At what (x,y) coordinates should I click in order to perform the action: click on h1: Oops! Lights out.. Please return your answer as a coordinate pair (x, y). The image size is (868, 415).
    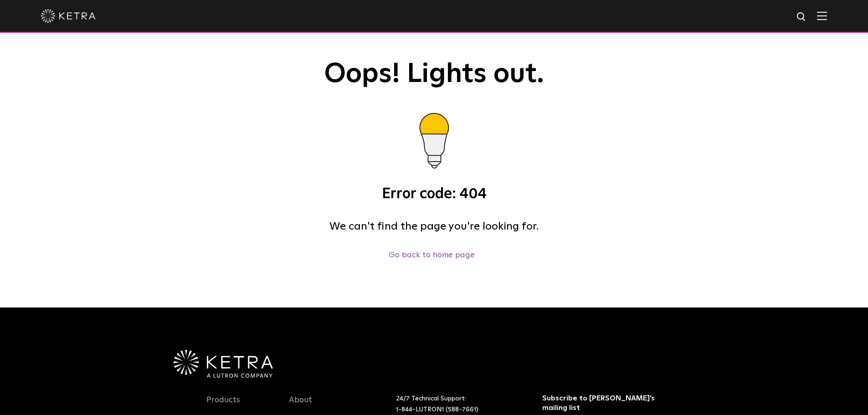
    Looking at the image, I should click on (434, 74).